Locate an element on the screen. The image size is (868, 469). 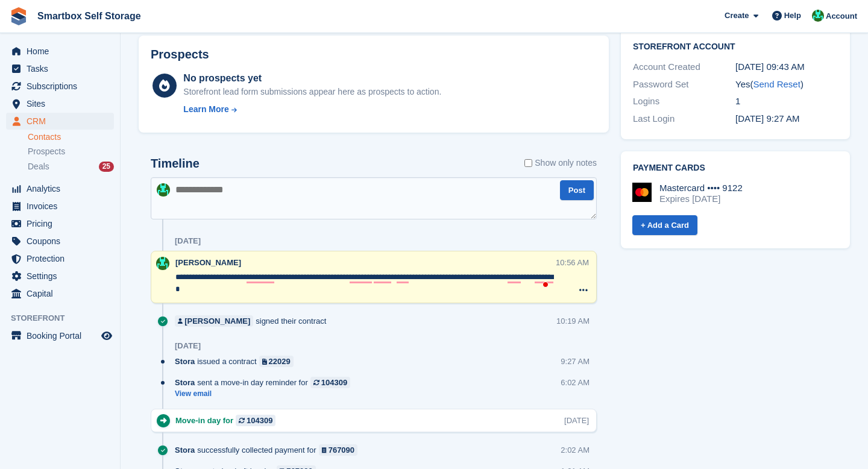
h2: Timeline is located at coordinates (175, 163).